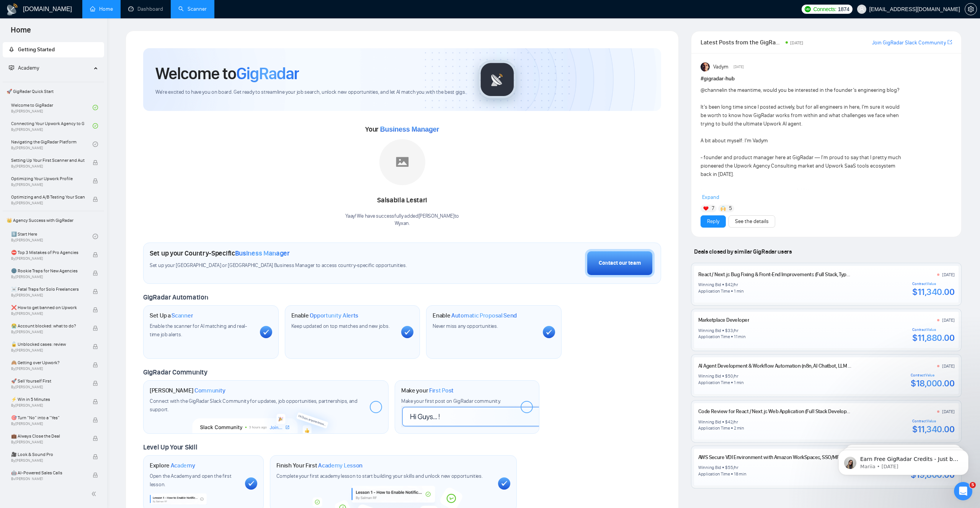 The image size is (980, 508). What do you see at coordinates (220, 253) in the screenshot?
I see `h1: Set up your Country-Specific` at bounding box center [220, 253].